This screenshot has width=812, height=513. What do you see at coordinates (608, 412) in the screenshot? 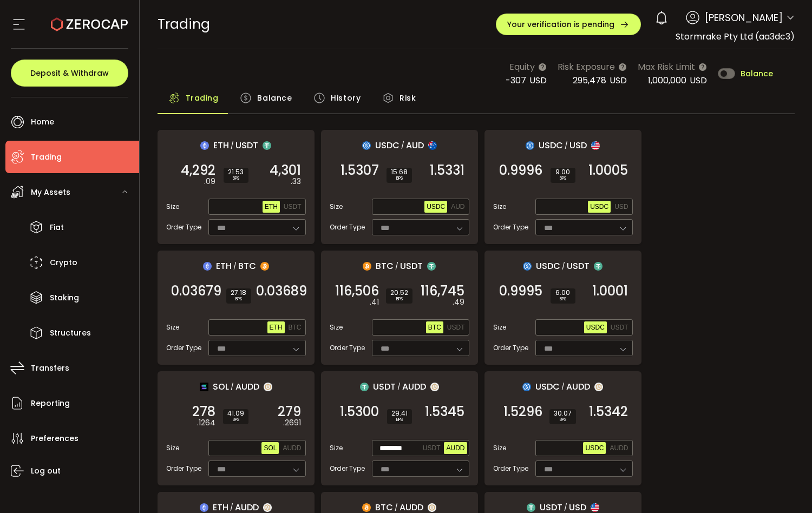
I see `span: 1.5342` at bounding box center [608, 412].